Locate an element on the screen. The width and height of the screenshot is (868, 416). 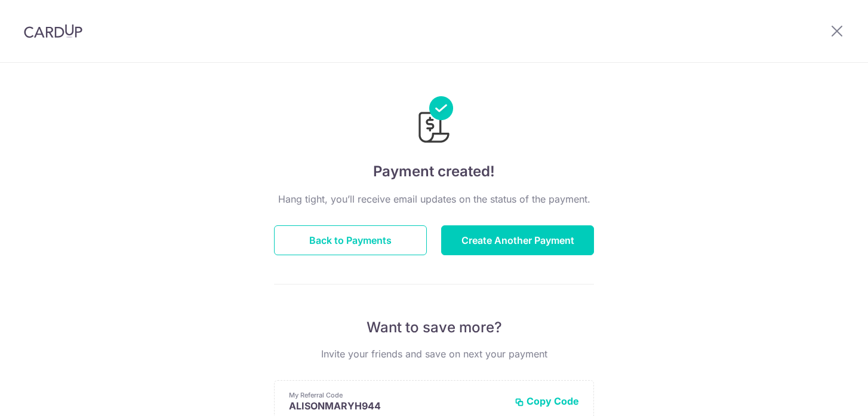
button: Create Another Payment is located at coordinates (517, 240).